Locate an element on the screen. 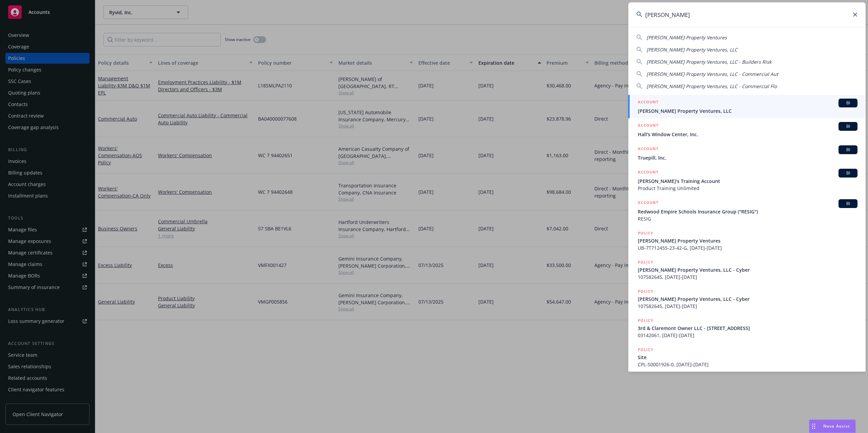 The image size is (868, 433). input: Search... is located at coordinates (746, 15).